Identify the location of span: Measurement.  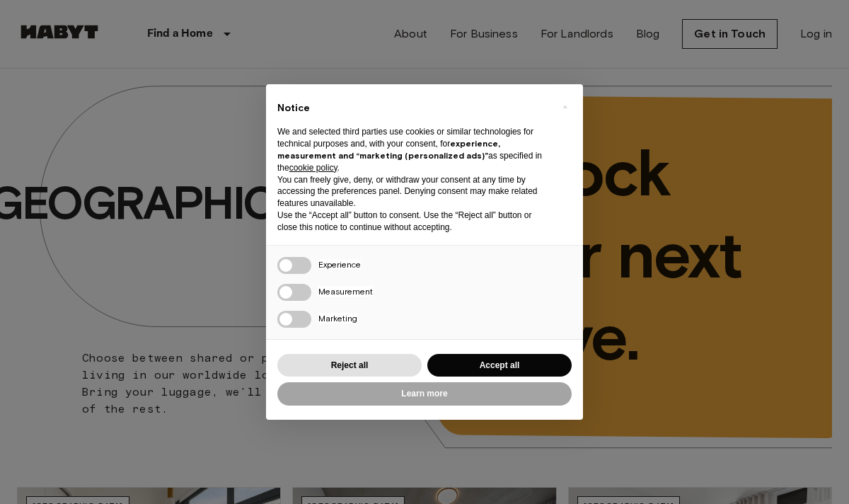
(345, 290).